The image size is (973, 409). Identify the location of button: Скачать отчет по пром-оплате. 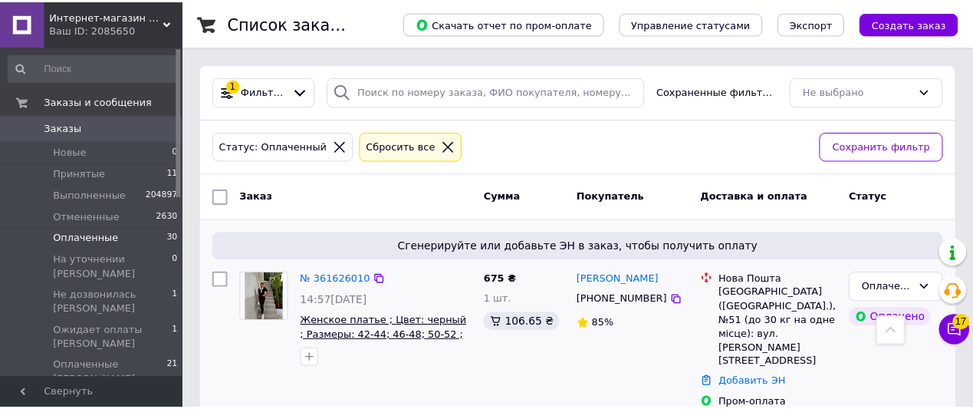
(509, 23).